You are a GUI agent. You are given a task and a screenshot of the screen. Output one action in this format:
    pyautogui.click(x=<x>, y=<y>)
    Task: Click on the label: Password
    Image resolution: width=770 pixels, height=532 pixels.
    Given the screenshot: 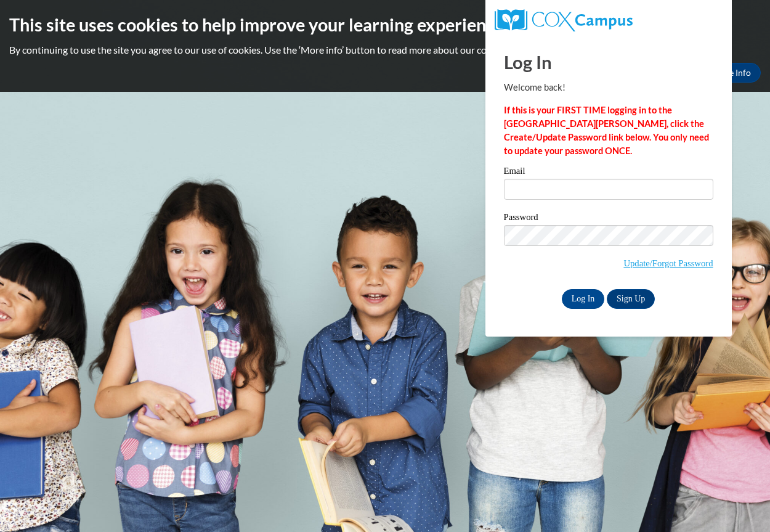 What is the action you would take?
    pyautogui.click(x=609, y=218)
    